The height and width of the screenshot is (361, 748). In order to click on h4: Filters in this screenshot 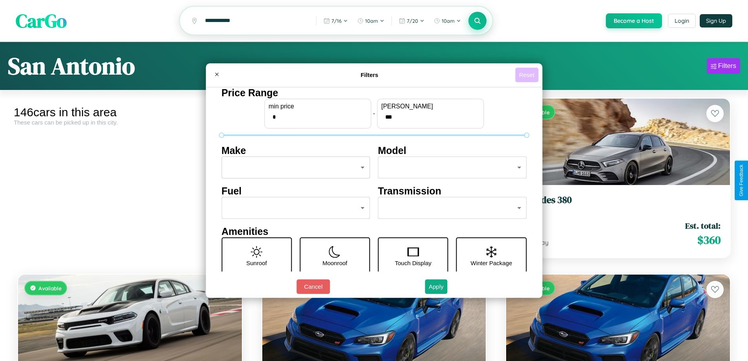, I will do `click(370, 75)`.